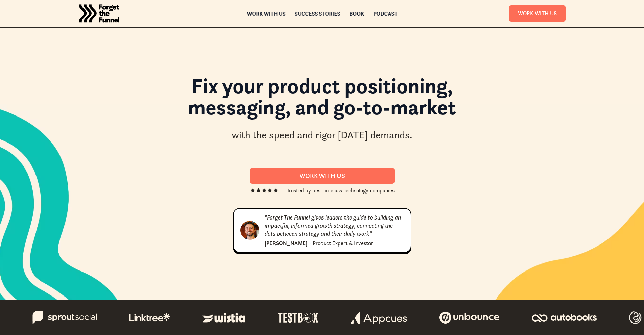  I want to click on div: Work With us, so click(322, 176).